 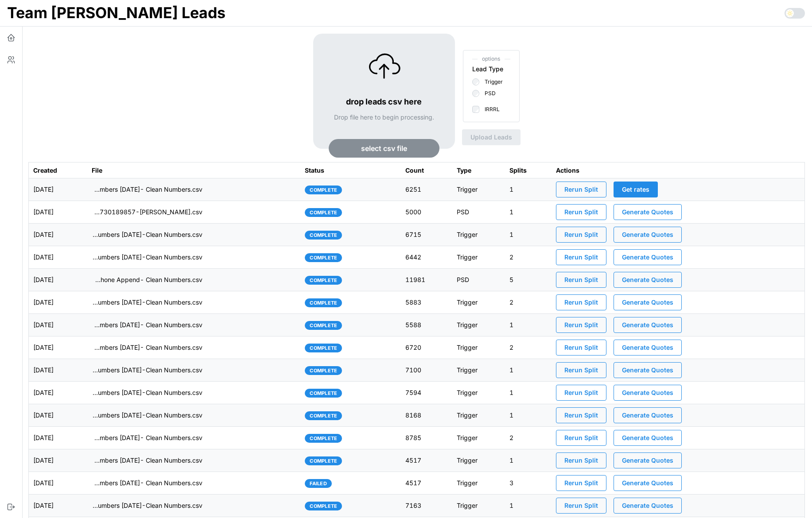 What do you see at coordinates (478, 171) in the screenshot?
I see `th: Type` at bounding box center [478, 171].